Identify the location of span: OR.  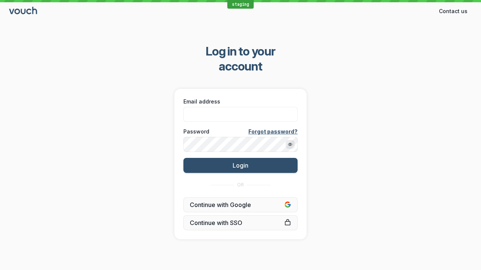
(240, 185).